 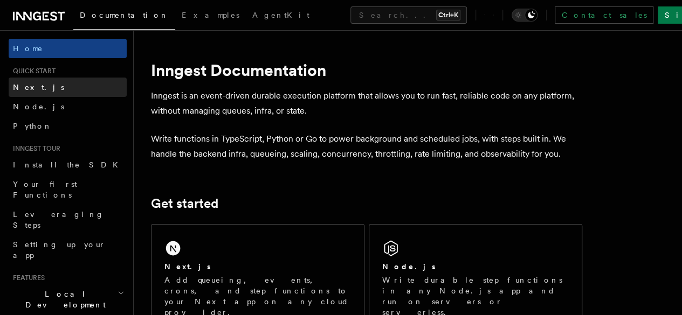 I want to click on p: Inngest is an event-driven durable execution platform that allows you to run fast, reliable code ..., so click(x=366, y=103).